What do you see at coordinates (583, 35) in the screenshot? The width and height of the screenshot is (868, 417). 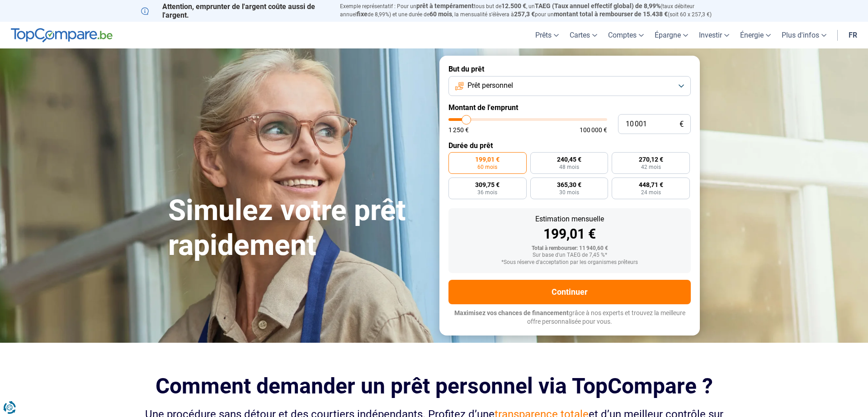 I see `a: Cartes` at bounding box center [583, 35].